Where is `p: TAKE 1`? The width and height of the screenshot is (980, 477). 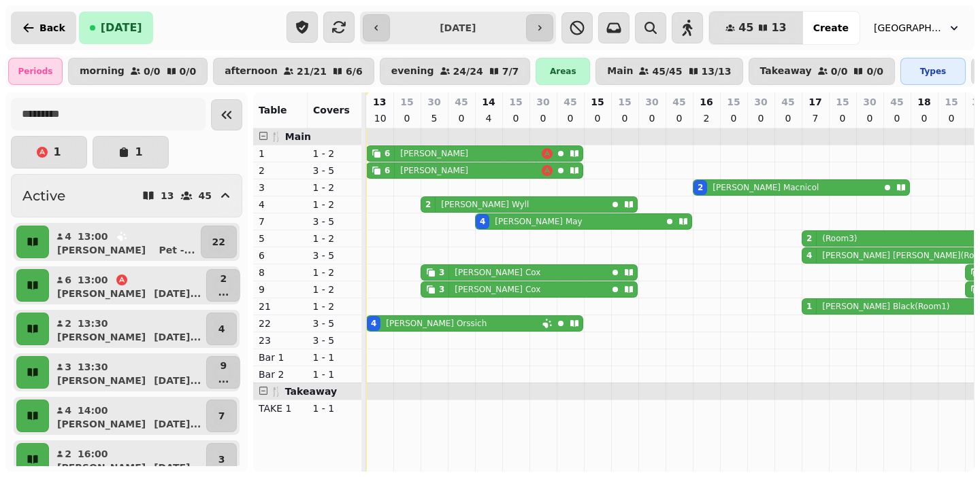 p: TAKE 1 is located at coordinates (281, 409).